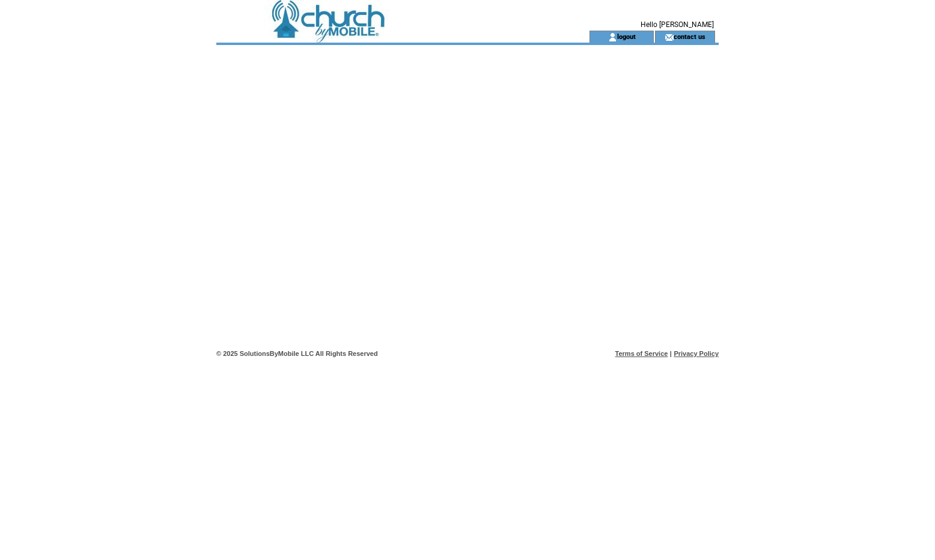  Describe the element at coordinates (689, 36) in the screenshot. I see `a: contact us` at that location.